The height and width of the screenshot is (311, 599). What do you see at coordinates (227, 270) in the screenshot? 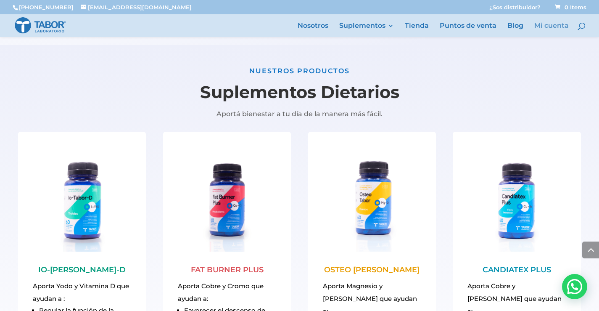
I see `a: FAT BURNER PLUS` at bounding box center [227, 270].